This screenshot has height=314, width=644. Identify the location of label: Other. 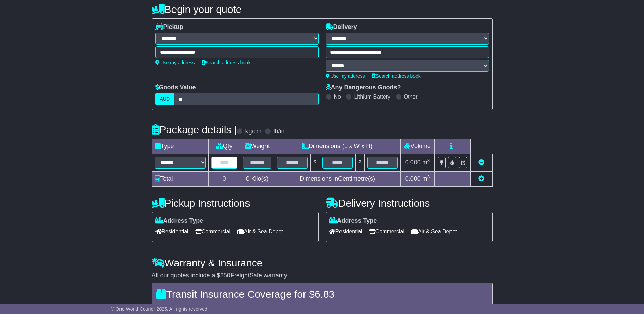
(411, 96).